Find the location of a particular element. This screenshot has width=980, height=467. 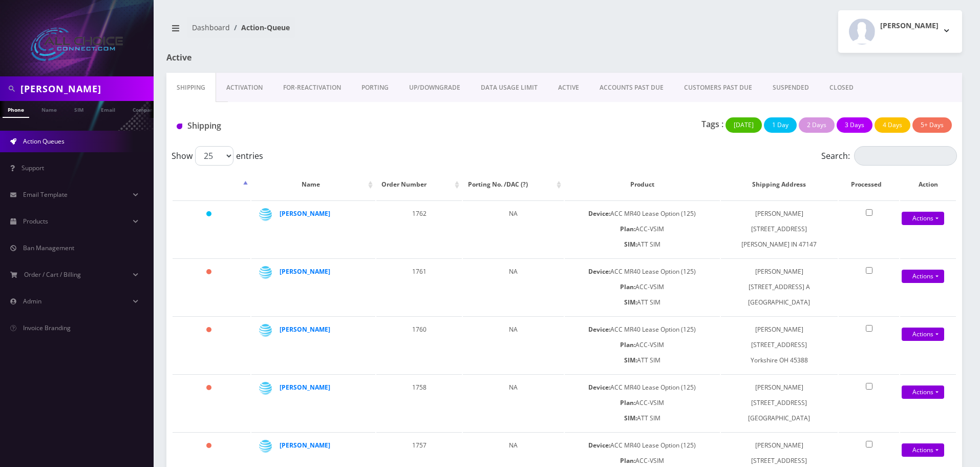

select: Showentries is located at coordinates (214, 156).